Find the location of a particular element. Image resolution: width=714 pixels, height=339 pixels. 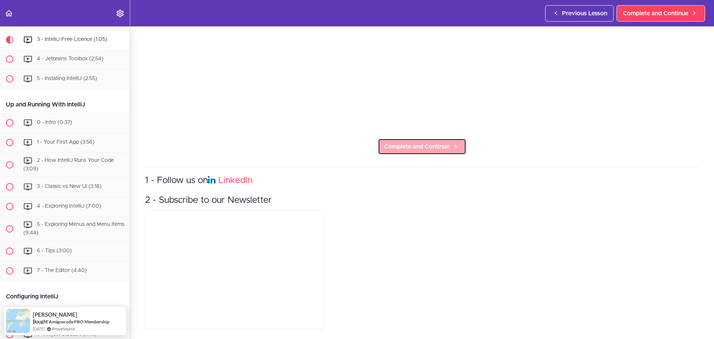

span: 4 - Jetbrains Toolbox (2:54) is located at coordinates (70, 59).